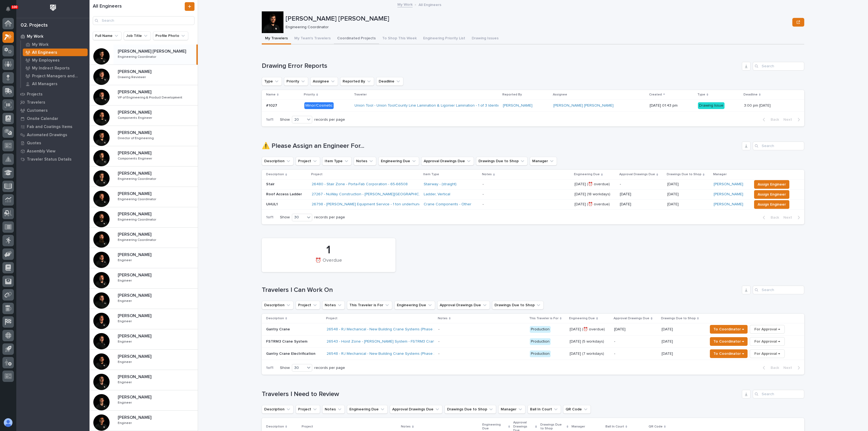 The width and height of the screenshot is (868, 431). Describe the element at coordinates (518, 305) in the screenshot. I see `button: Drawings Due to Shop` at that location.